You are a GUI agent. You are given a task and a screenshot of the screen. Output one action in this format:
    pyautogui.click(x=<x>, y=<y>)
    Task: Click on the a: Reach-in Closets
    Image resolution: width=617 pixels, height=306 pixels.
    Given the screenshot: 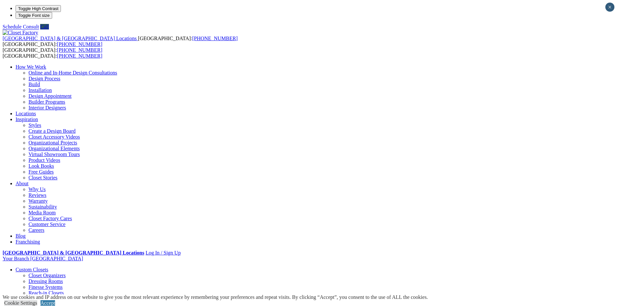 What is the action you would take?
    pyautogui.click(x=46, y=293)
    